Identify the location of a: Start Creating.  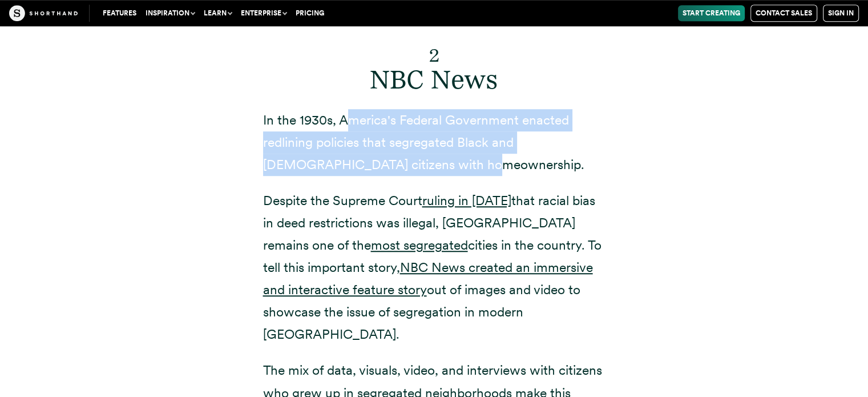
(712, 13).